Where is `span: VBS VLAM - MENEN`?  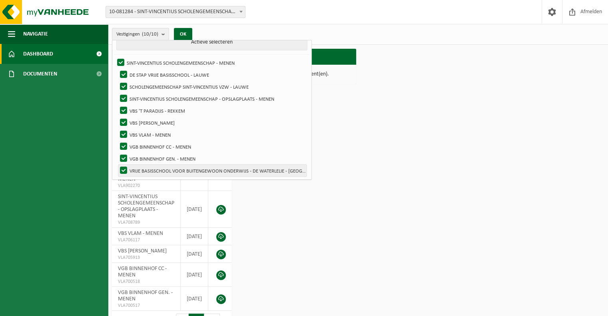
span: VBS VLAM - MENEN is located at coordinates (140, 233).